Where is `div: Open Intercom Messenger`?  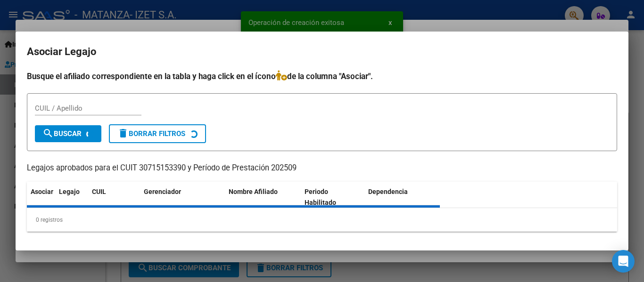 div: Open Intercom Messenger is located at coordinates (623, 261).